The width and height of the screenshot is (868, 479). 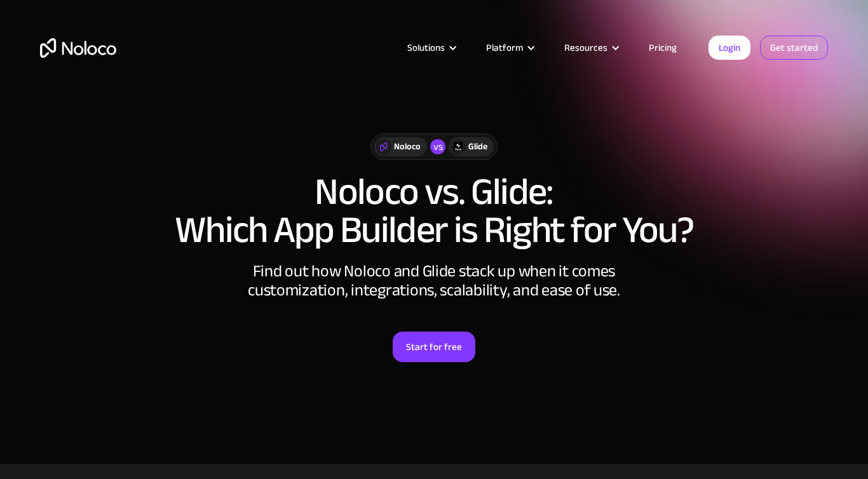 What do you see at coordinates (408, 147) in the screenshot?
I see `div: Noloco` at bounding box center [408, 147].